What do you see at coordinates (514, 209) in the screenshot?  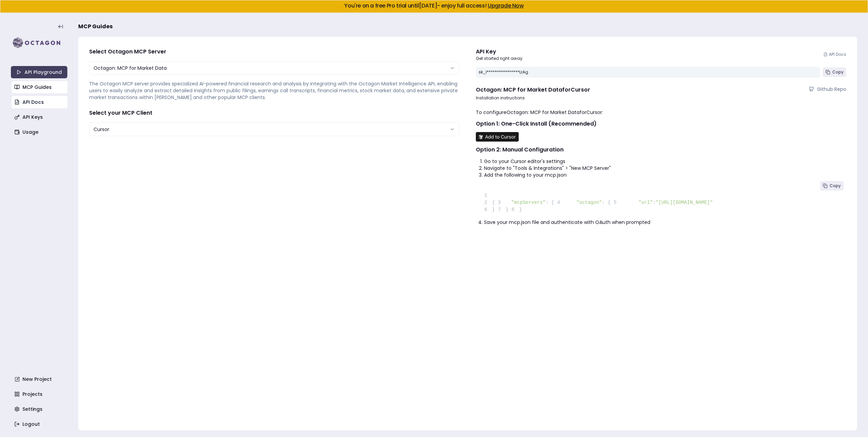 I see `span: 8` at bounding box center [514, 209].